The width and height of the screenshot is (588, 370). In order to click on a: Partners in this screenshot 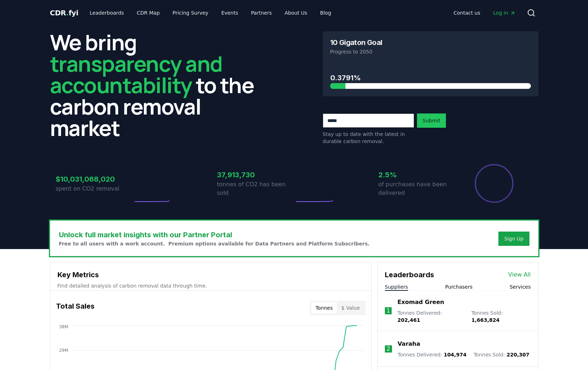, I will do `click(262, 13)`.